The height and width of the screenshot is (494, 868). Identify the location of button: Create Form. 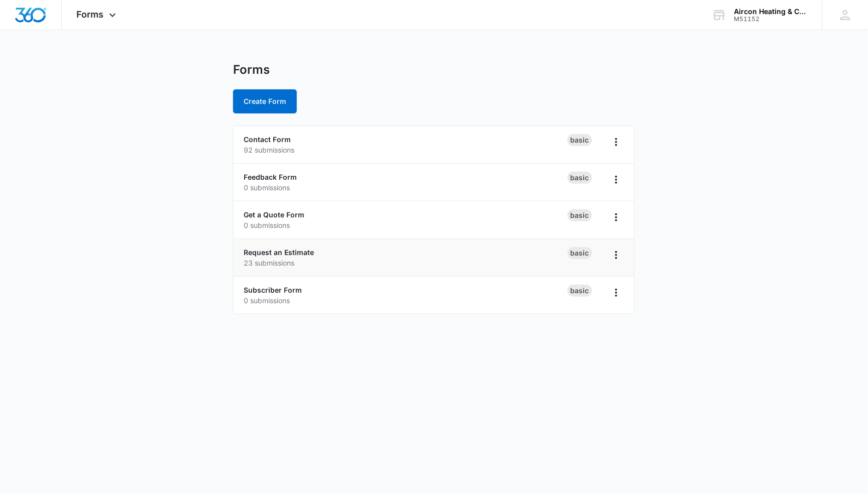
(265, 102).